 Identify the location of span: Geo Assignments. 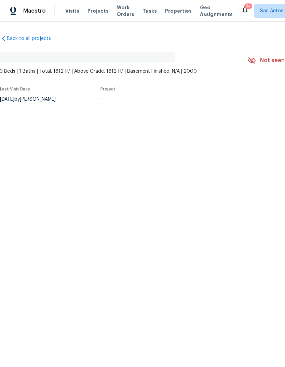
(216, 11).